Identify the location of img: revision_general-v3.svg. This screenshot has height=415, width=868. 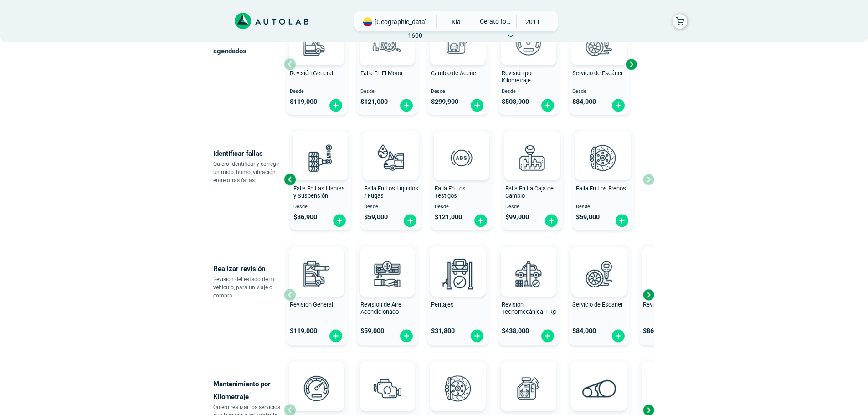
(316, 274).